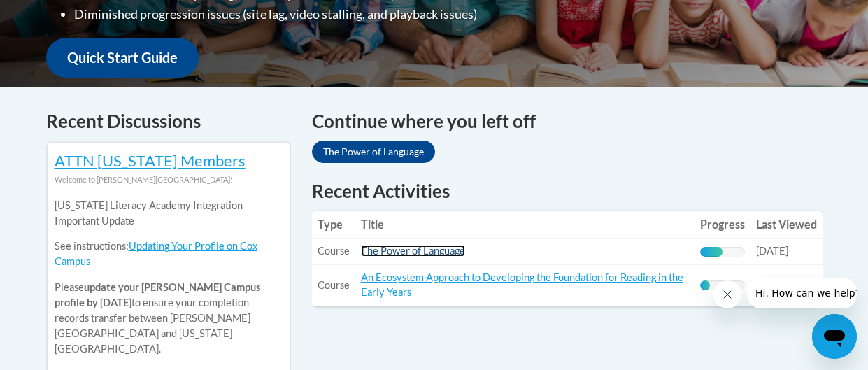  Describe the element at coordinates (723, 224) in the screenshot. I see `th: Progress` at that location.